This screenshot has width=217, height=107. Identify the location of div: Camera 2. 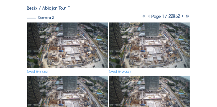
(40, 17).